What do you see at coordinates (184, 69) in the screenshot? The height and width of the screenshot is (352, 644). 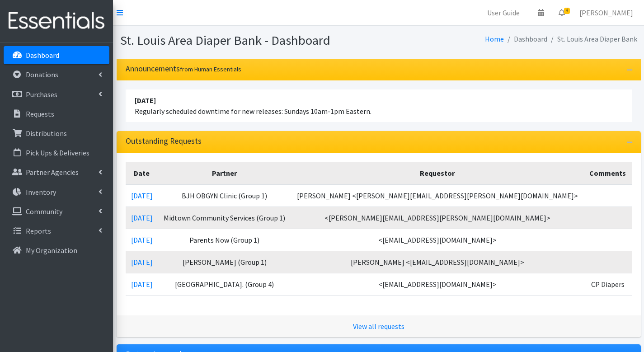 I see `h3: Announcements` at bounding box center [184, 69].